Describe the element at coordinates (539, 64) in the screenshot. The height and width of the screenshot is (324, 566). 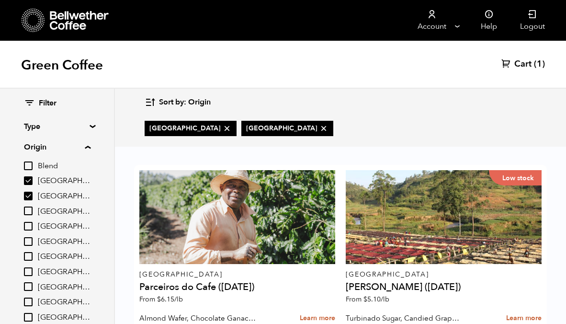
I see `span: (1)` at that location.